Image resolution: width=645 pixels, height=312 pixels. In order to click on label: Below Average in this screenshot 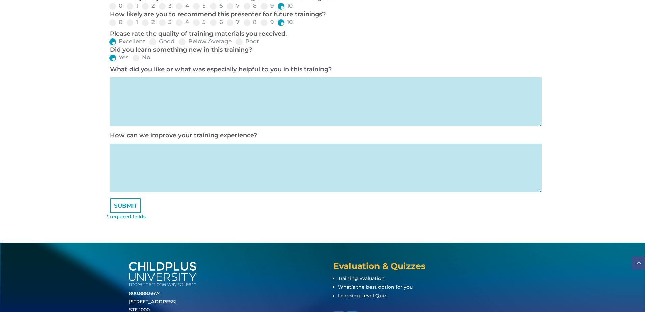, I will do `click(205, 41)`.